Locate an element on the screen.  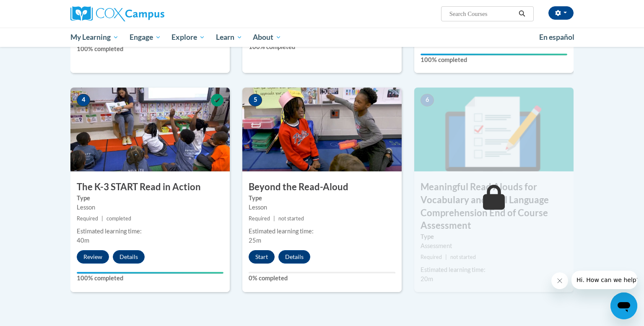
button: Start is located at coordinates (262, 257).